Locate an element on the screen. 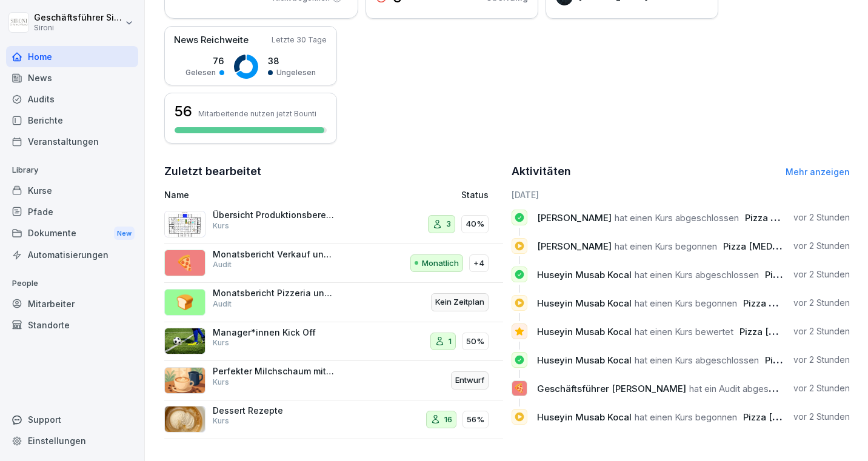 The height and width of the screenshot is (461, 868). div: Audits is located at coordinates (72, 98).